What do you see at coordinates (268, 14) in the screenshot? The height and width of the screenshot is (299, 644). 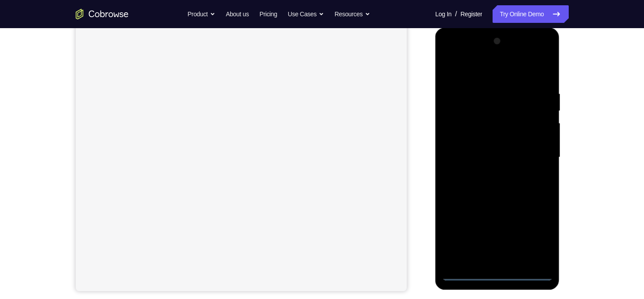 I see `a: Pricing` at bounding box center [268, 14].